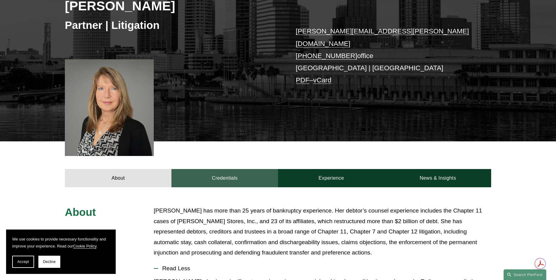 Image resolution: width=556 pixels, height=280 pixels. What do you see at coordinates (525, 275) in the screenshot?
I see `a: Search this site` at bounding box center [525, 275].